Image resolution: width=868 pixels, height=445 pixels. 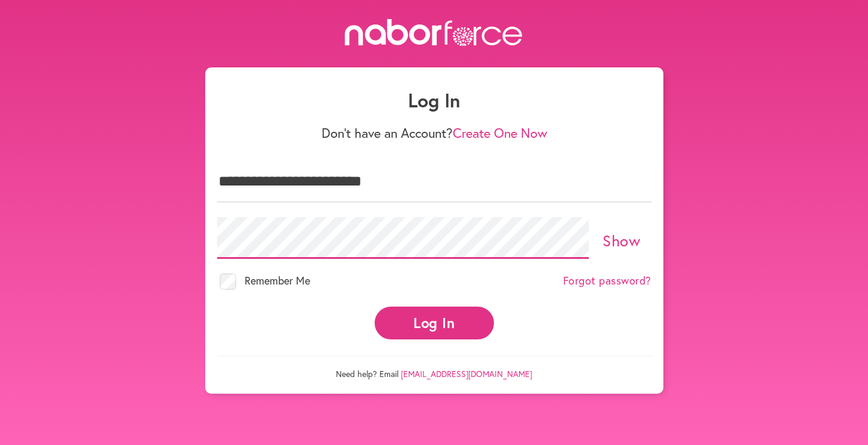 I want to click on a: Create One Now, so click(x=500, y=133).